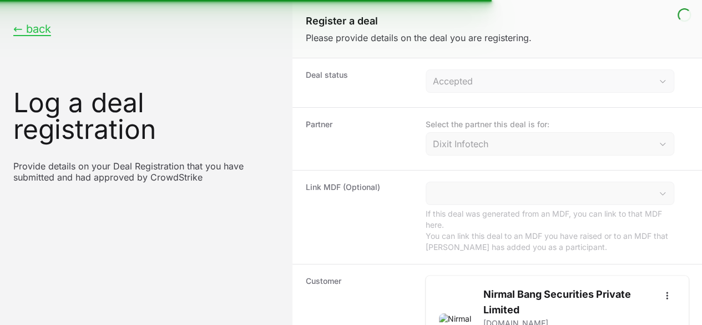  Describe the element at coordinates (359, 83) in the screenshot. I see `dt: Deal status` at that location.